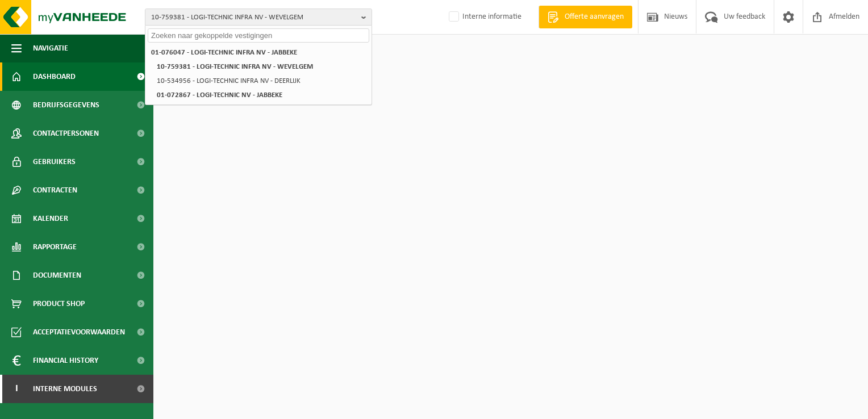  I want to click on li: 10-534956 - LOGI-TECHNIC INFRA NV - DEERLIJK, so click(261, 81).